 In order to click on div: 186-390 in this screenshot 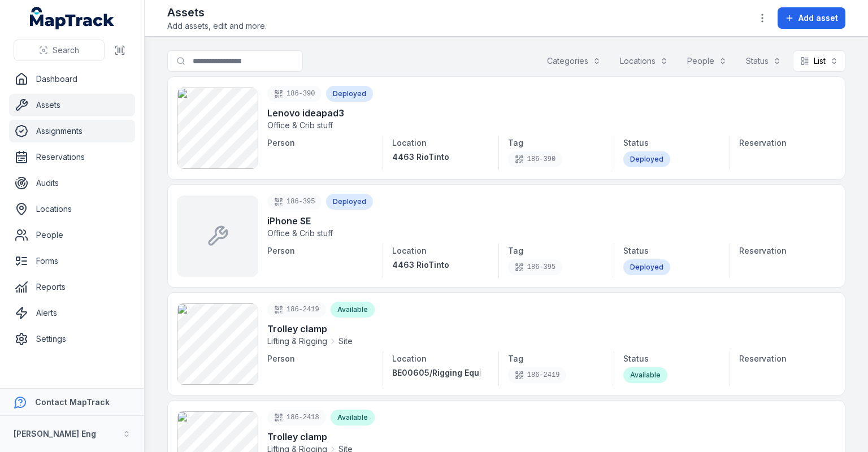, I will do `click(535, 159)`.